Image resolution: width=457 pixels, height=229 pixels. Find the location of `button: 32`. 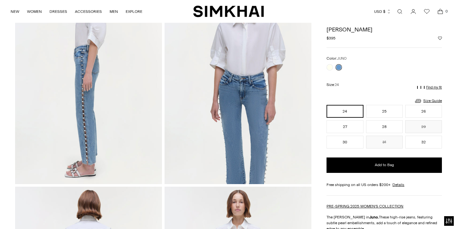

button: 32 is located at coordinates (423, 142).